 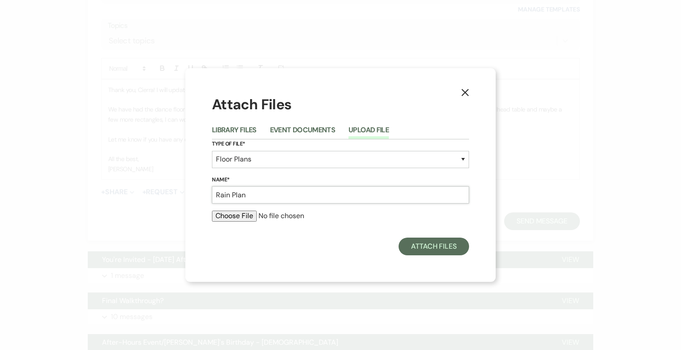 What do you see at coordinates (302, 133) in the screenshot?
I see `button: Event Documents` at bounding box center [302, 133].